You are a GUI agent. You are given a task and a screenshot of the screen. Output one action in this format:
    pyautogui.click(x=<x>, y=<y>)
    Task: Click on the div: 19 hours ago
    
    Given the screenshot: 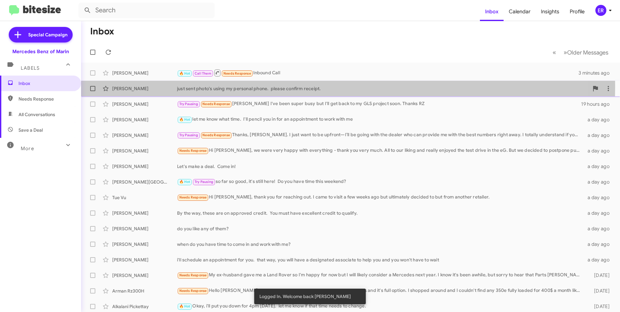 What is the action you would take?
    pyautogui.click(x=598, y=104)
    